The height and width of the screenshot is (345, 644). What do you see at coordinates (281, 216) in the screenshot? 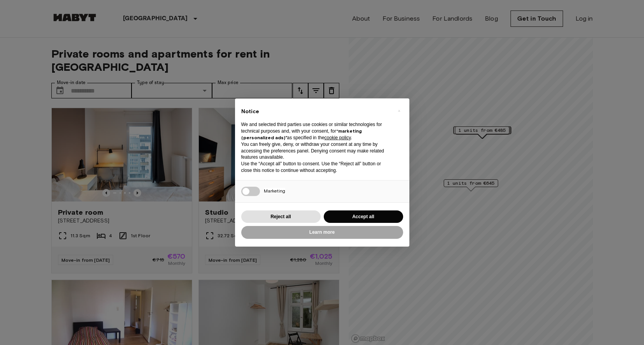
I see `button: Reject all` at bounding box center [281, 216].